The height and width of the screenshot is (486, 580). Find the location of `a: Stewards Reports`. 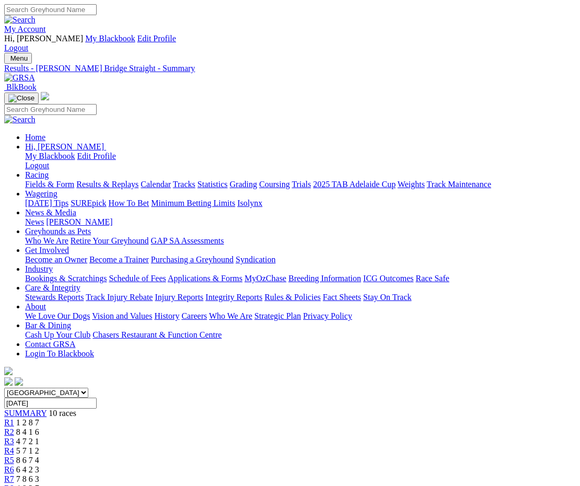

a: Stewards Reports is located at coordinates (54, 297).